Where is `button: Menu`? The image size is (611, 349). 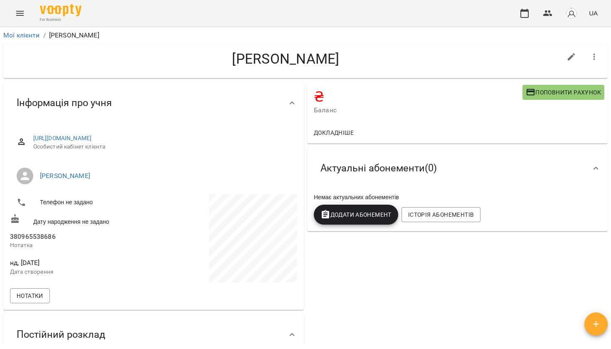 button: Menu is located at coordinates (20, 13).